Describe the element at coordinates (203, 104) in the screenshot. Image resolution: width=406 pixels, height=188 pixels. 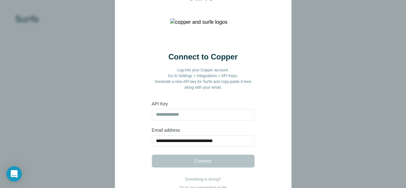
I see `label: API Key` at that location.